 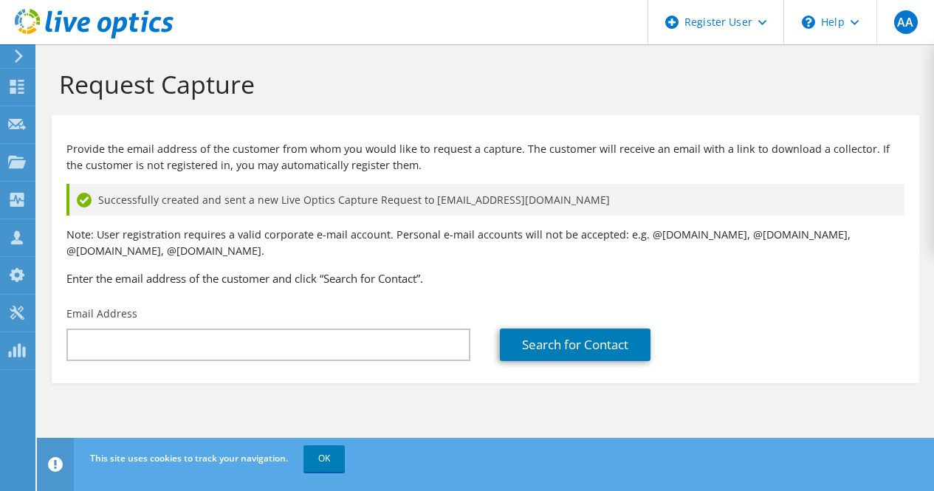 I want to click on label: Email Address, so click(x=102, y=314).